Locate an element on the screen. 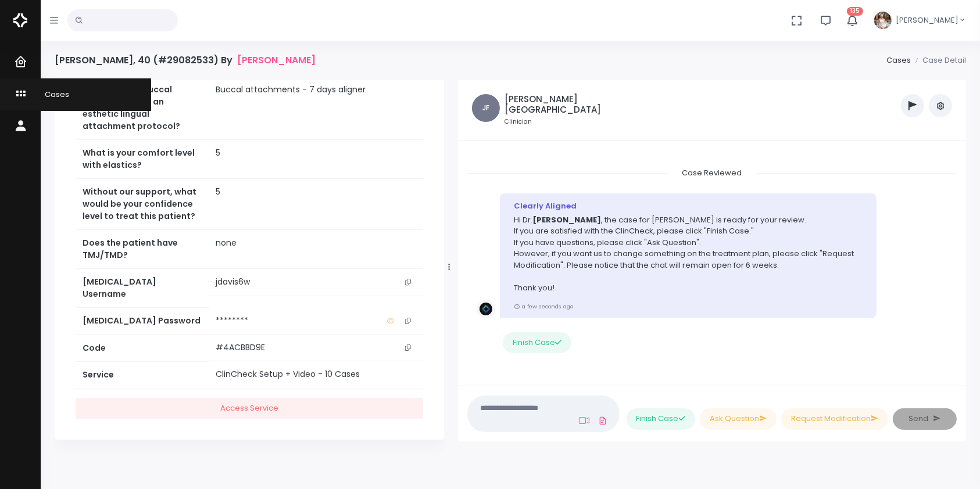 This screenshot has height=489, width=980. th: Code is located at coordinates (142, 348).